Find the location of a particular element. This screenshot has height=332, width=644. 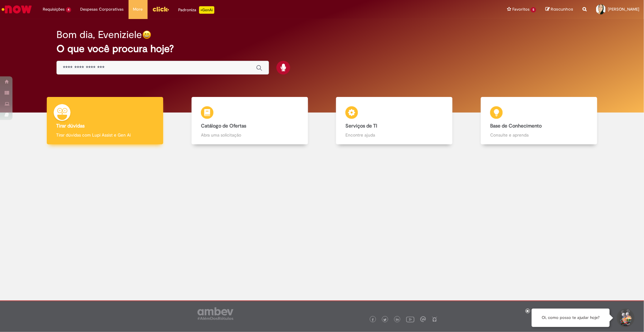

p: Encontre ajuda is located at coordinates (394, 135).